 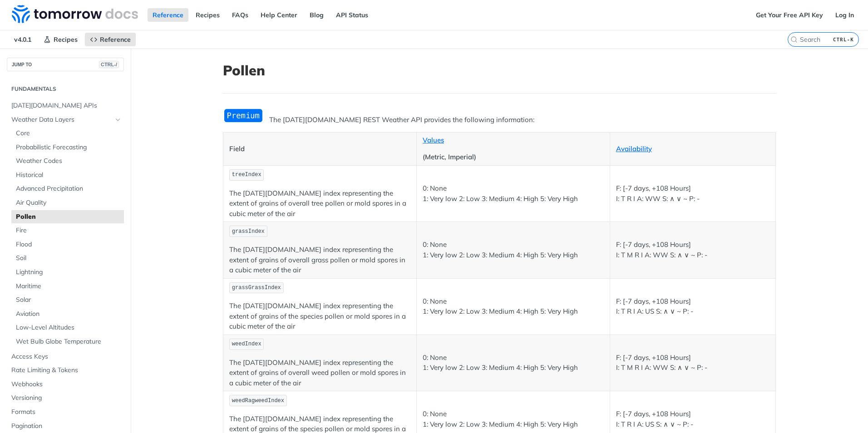 What do you see at coordinates (433, 140) in the screenshot?
I see `a: Values` at bounding box center [433, 140].